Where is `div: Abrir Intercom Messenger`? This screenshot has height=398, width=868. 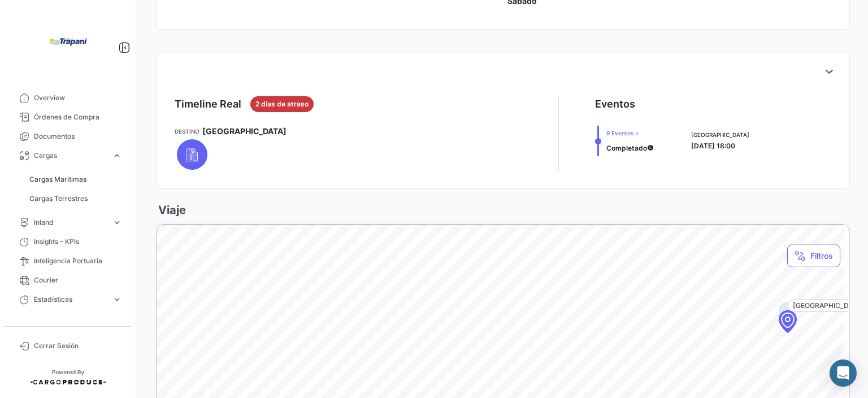 div: Abrir Intercom Messenger is located at coordinates (843, 373).